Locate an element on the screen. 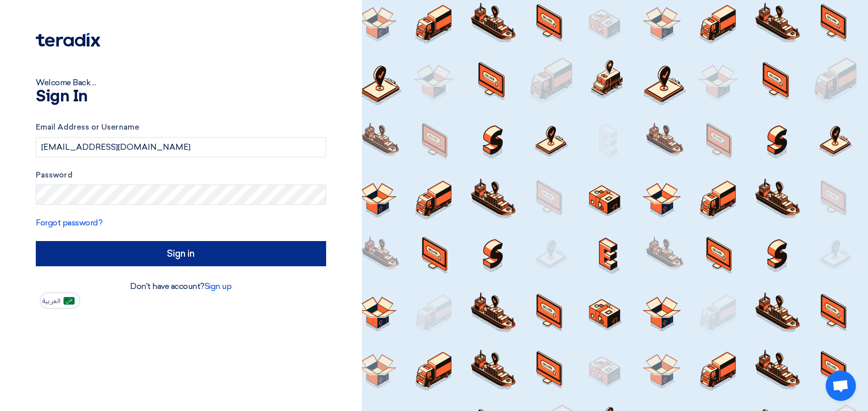 This screenshot has width=868, height=411. a: Forgot password? is located at coordinates (69, 222).